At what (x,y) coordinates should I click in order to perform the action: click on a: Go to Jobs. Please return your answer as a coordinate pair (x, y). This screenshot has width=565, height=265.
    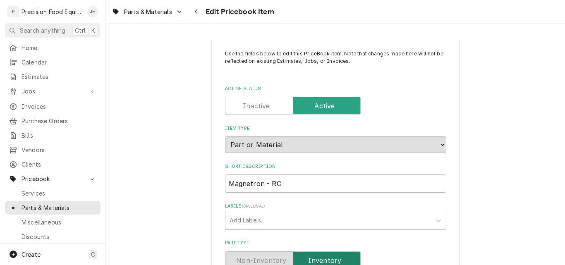
    Looking at the image, I should click on (52, 91).